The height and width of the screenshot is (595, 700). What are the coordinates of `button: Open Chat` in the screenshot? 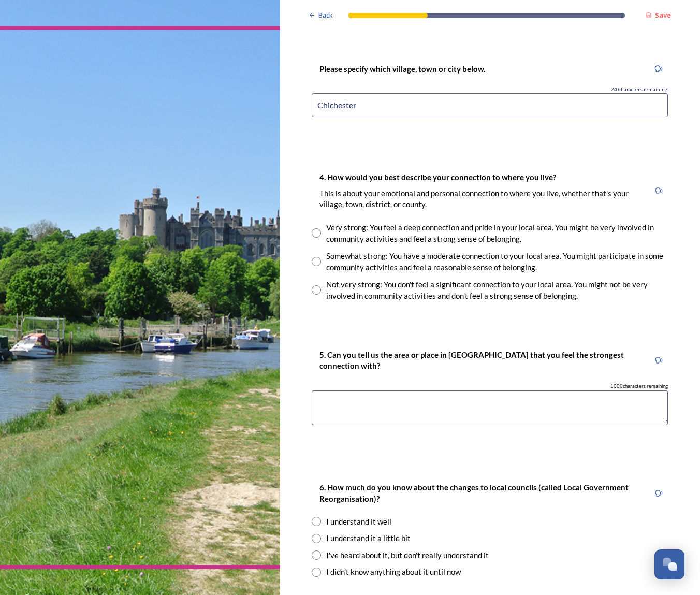 It's located at (670, 564).